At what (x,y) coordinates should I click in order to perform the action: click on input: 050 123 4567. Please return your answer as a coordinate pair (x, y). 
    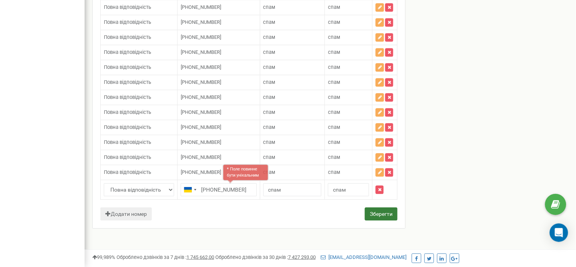
    Looking at the image, I should click on (219, 189).